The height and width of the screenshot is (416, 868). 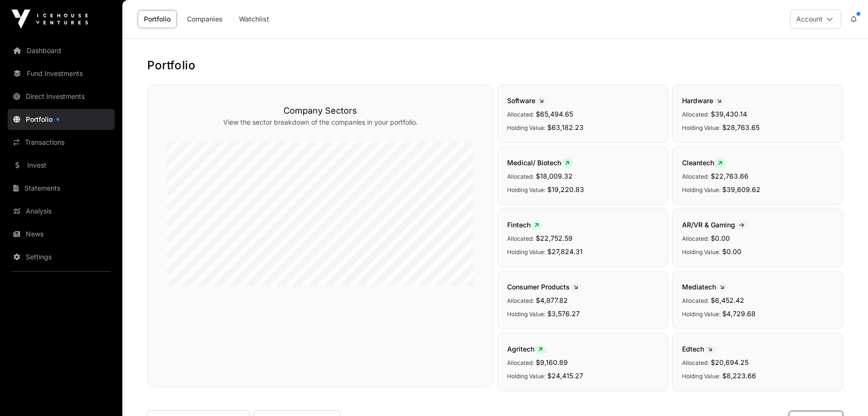 I want to click on span: Cleantech, so click(x=704, y=162).